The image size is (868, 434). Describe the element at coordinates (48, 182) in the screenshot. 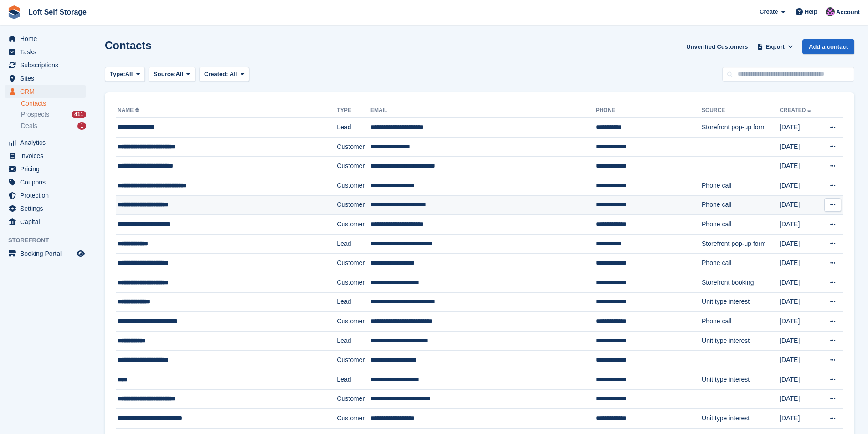

I see `span: Coupons` at that location.